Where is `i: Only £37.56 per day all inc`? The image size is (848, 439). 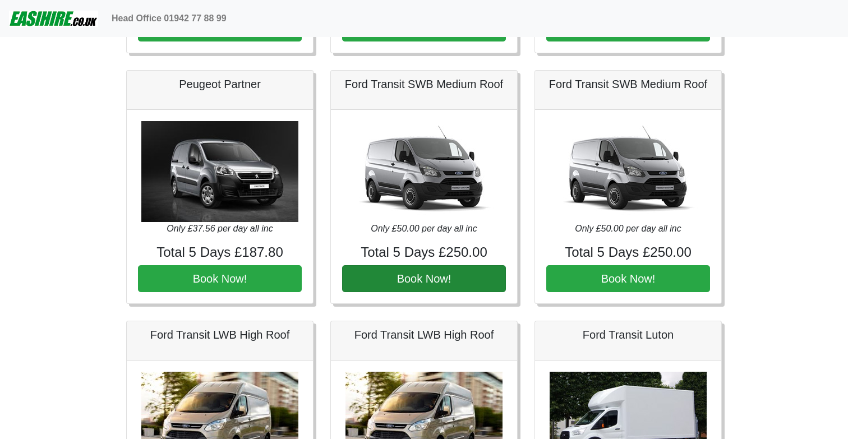
i: Only £37.56 per day all inc is located at coordinates (219, 228).